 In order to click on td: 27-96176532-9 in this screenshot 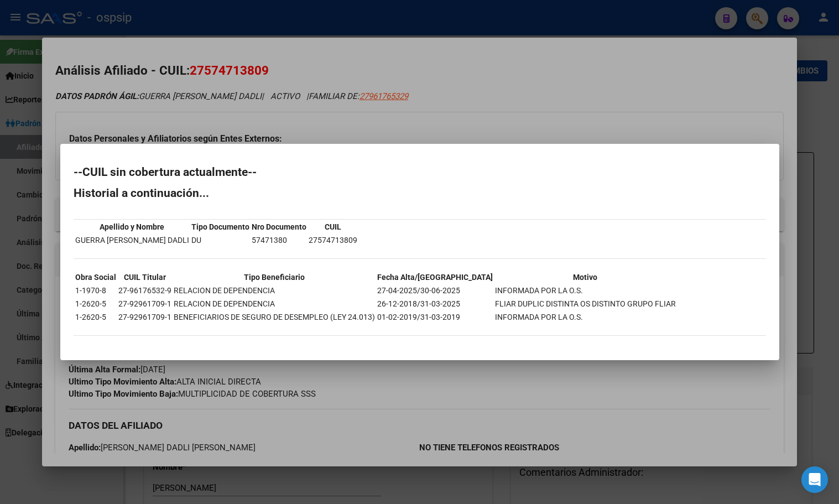, I will do `click(145, 290)`.